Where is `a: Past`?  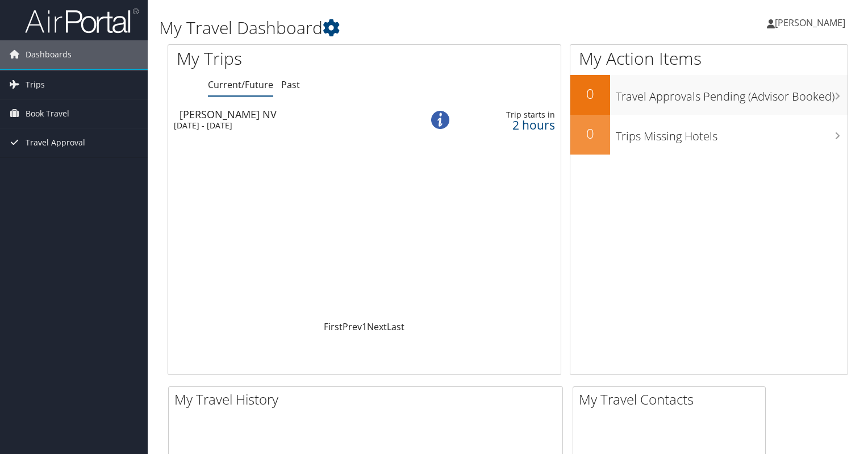 a: Past is located at coordinates (290, 84).